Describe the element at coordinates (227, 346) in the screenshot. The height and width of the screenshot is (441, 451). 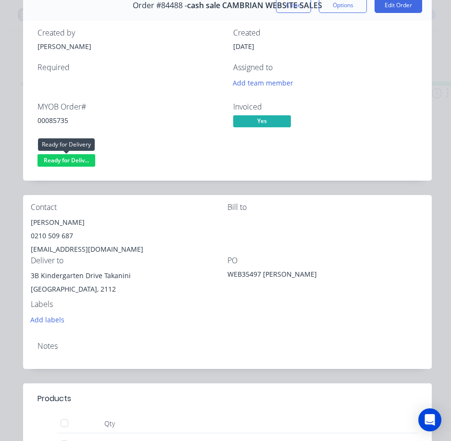
I see `div: Notes` at that location.